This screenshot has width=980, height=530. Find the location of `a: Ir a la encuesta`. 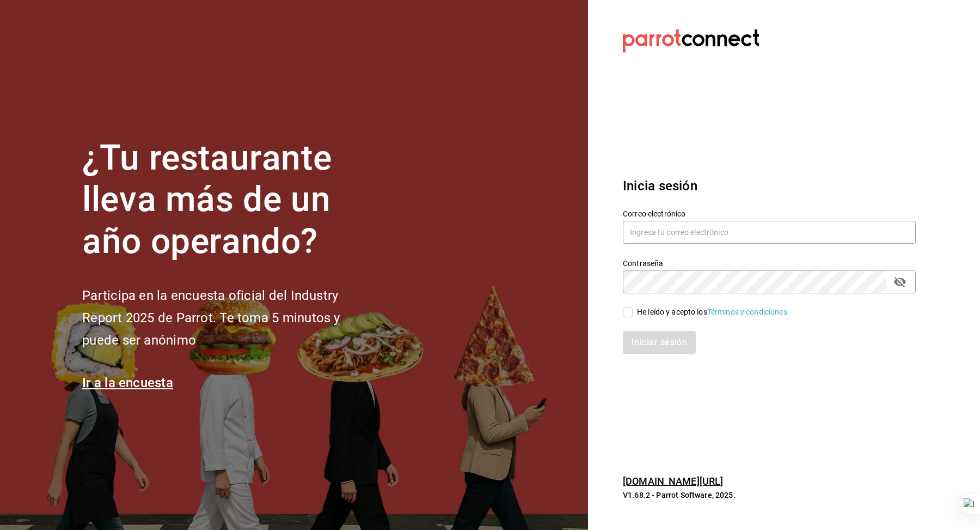

a: Ir a la encuesta is located at coordinates (127, 383).